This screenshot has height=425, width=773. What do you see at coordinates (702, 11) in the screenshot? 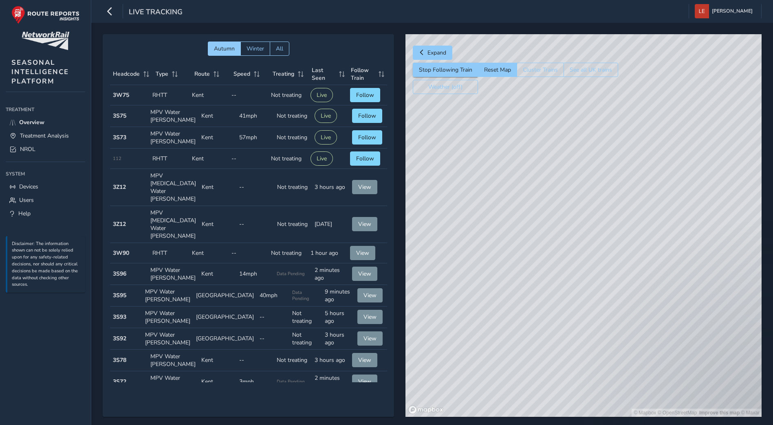
I see `img: diamond-layout` at bounding box center [702, 11].